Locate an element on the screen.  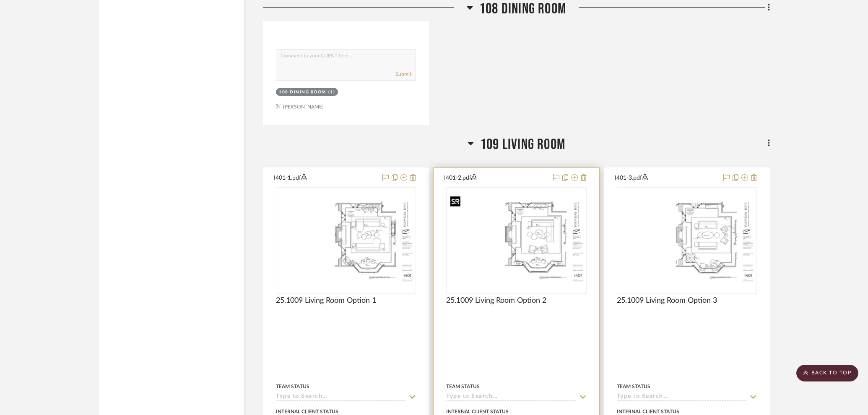
button: I401-2.pdf is located at coordinates (495, 178).